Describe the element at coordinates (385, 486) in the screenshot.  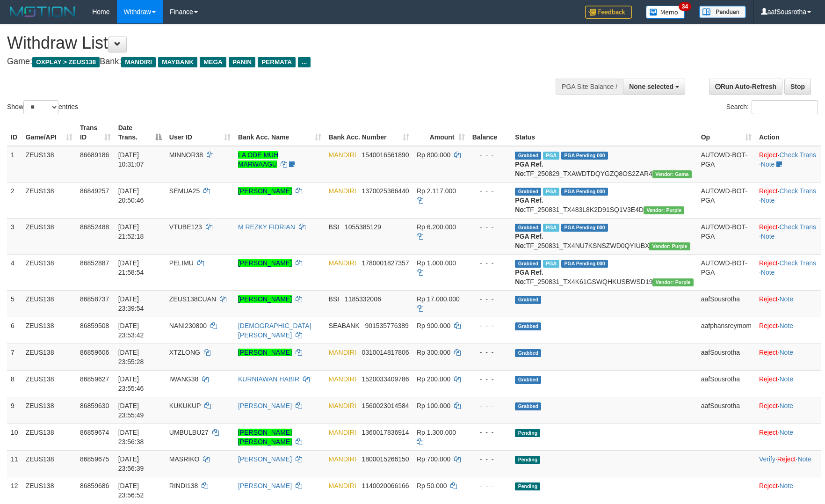
I see `span: Copy 1140020066166 to clipboard` at that location.